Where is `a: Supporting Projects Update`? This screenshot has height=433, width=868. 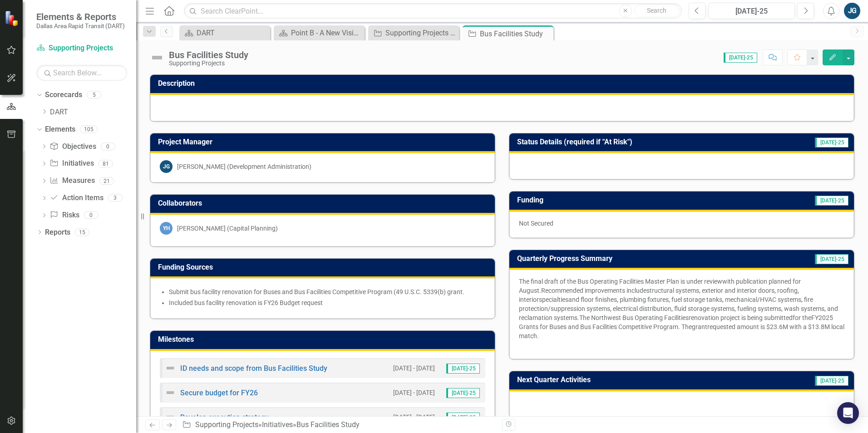
a: Supporting Projects Update is located at coordinates (414, 33).